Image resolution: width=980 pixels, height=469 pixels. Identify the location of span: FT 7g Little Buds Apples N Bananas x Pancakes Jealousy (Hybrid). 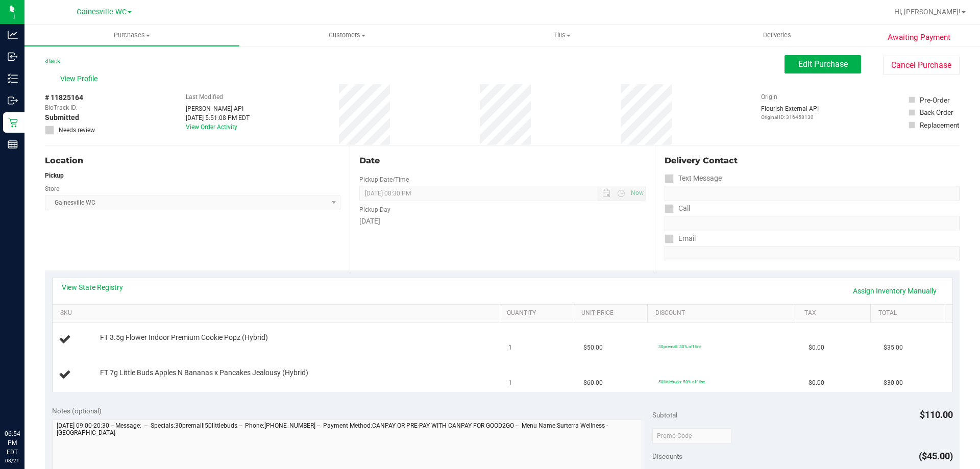
(204, 373).